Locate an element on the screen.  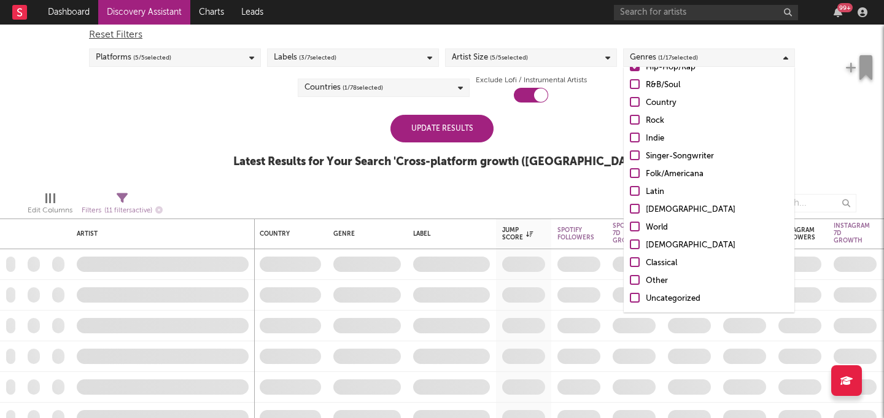
div: Indie is located at coordinates (717, 139).